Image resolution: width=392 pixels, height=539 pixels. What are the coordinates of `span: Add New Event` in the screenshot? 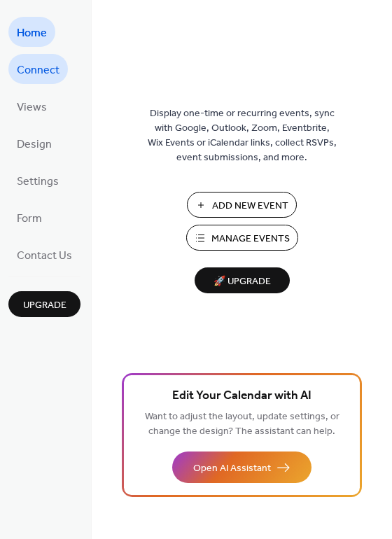 It's located at (250, 206).